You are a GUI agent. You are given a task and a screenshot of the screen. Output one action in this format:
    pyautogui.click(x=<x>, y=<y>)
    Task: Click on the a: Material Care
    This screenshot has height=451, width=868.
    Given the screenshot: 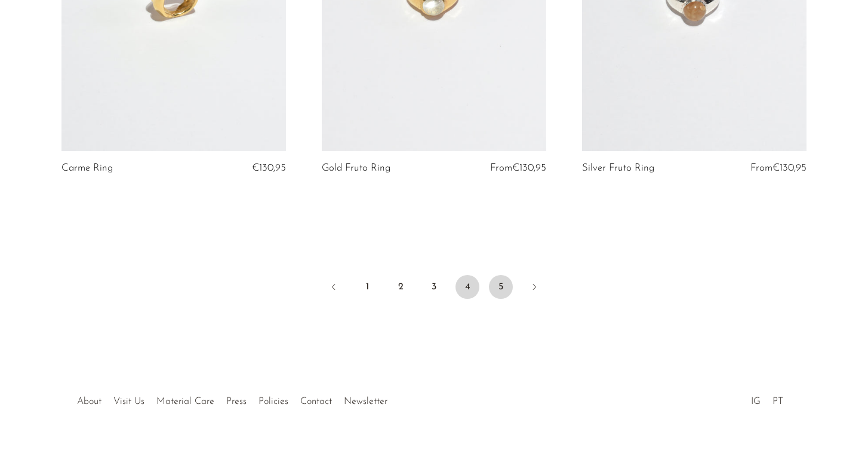 What is the action you would take?
    pyautogui.click(x=185, y=402)
    